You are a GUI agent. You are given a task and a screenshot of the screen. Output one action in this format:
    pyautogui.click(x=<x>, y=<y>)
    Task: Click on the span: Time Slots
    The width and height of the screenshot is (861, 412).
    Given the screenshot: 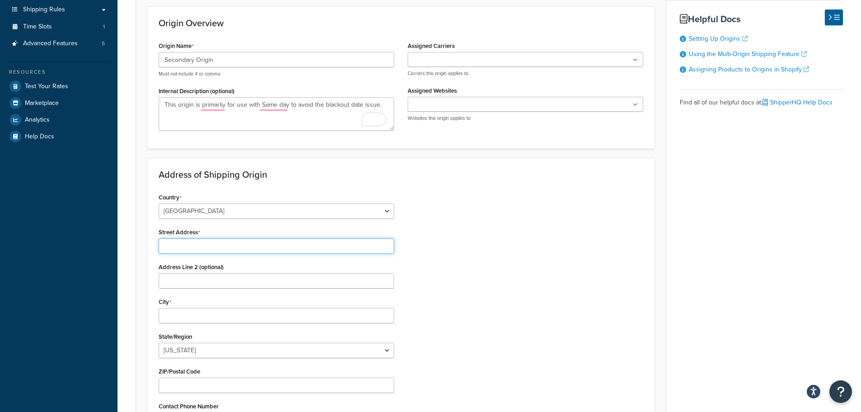 What is the action you would take?
    pyautogui.click(x=37, y=27)
    